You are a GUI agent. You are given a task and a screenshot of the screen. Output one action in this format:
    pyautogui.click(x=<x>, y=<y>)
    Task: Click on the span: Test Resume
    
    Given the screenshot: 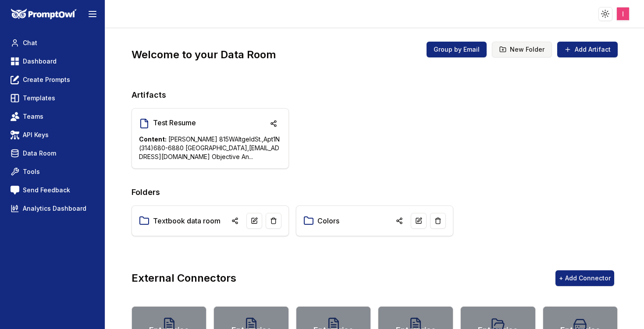 What is the action you would take?
    pyautogui.click(x=209, y=123)
    